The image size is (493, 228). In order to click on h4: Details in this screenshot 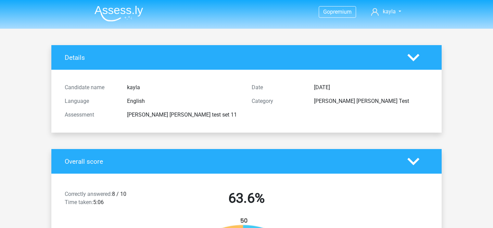, I will do `click(231, 57)`.